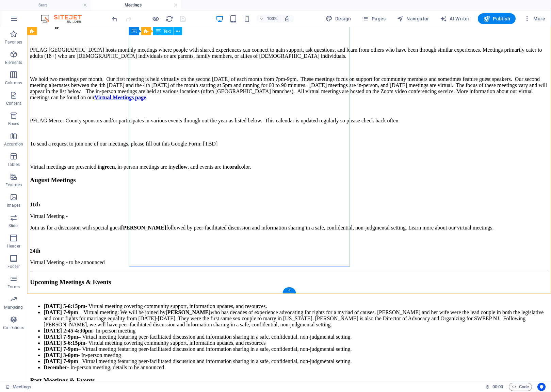  Describe the element at coordinates (14, 124) in the screenshot. I see `p: Boxes` at that location.